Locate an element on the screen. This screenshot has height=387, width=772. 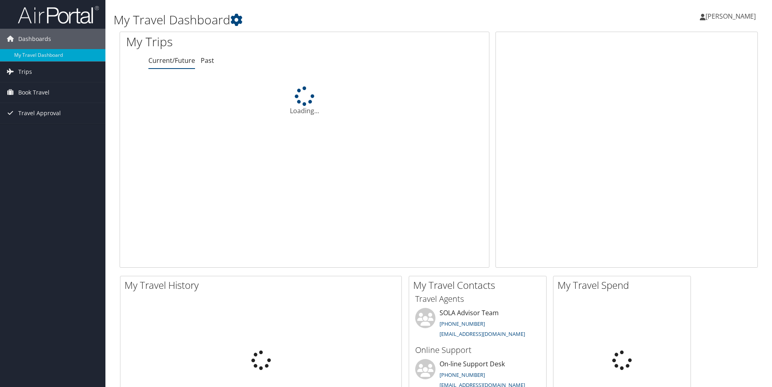
span: Book Travel is located at coordinates (34, 92).